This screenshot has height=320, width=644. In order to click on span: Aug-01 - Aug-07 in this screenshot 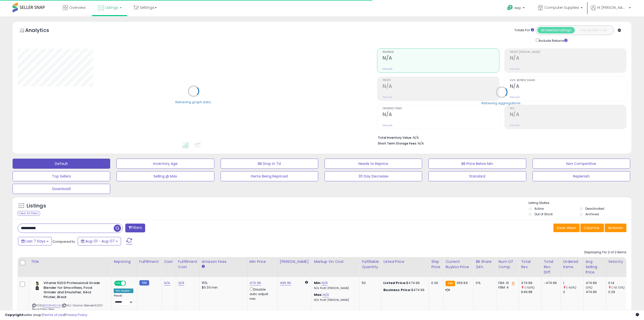, I will do `click(100, 241)`.